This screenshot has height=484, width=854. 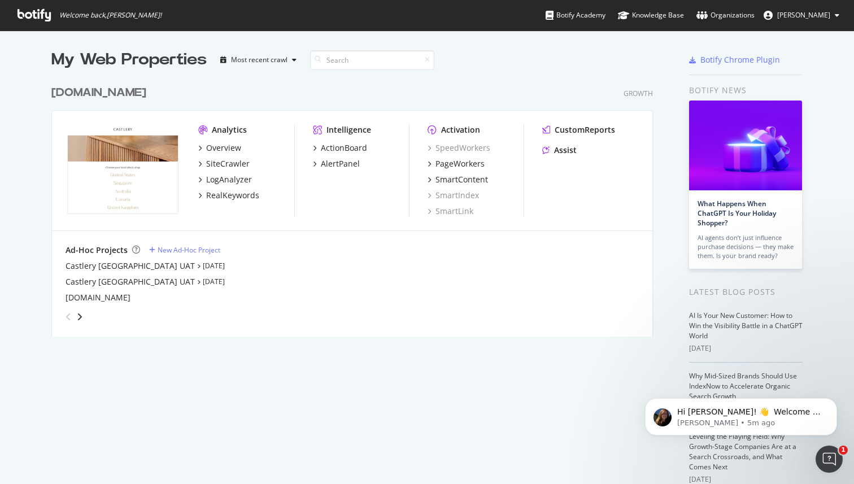 I want to click on div: Analytics, so click(x=229, y=130).